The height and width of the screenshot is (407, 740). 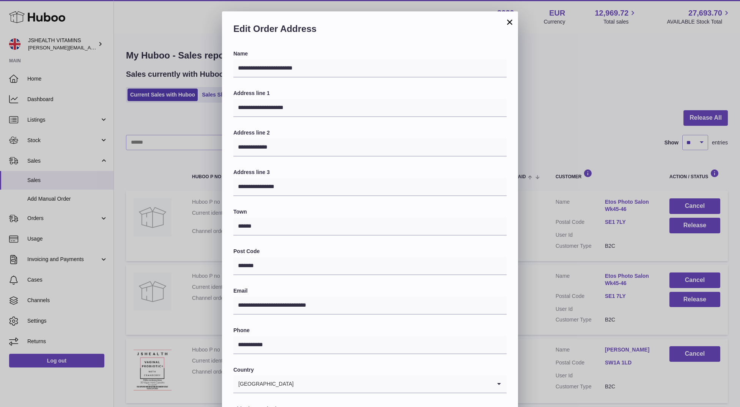 What do you see at coordinates (370, 31) in the screenshot?
I see `h2: Edit Order Address` at bounding box center [370, 31].